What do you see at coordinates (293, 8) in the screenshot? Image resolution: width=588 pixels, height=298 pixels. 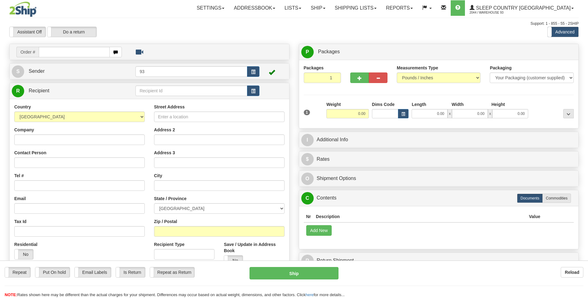 I see `a: Lists` at bounding box center [293, 8].